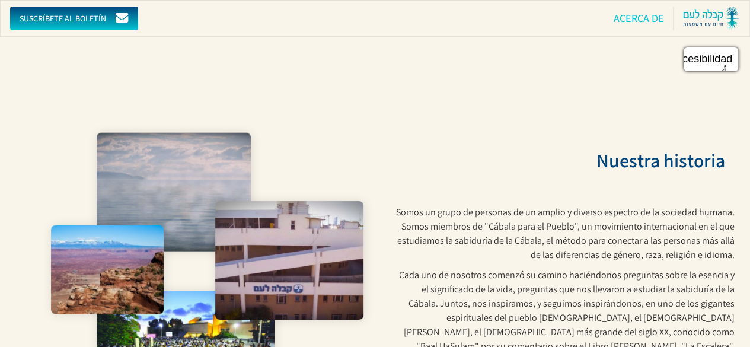 The width and height of the screenshot is (750, 347). Describe the element at coordinates (727, 71) in the screenshot. I see `img: accesibilidad` at that location.